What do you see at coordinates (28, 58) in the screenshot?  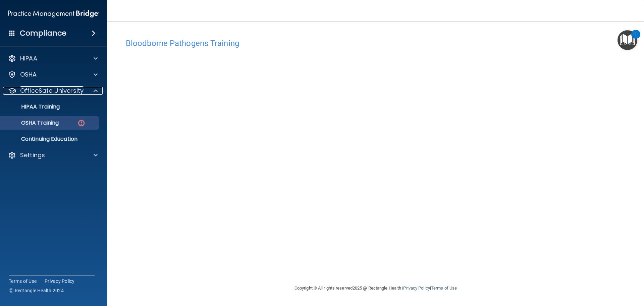 I see `p: HIPAA` at bounding box center [28, 58].